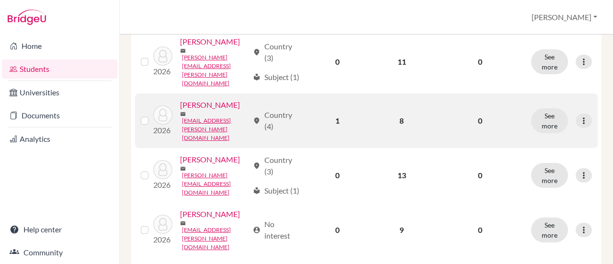  I want to click on a: Universities, so click(59, 92).